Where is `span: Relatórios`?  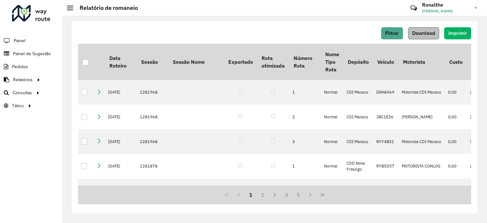 span: Relatórios is located at coordinates (23, 80).